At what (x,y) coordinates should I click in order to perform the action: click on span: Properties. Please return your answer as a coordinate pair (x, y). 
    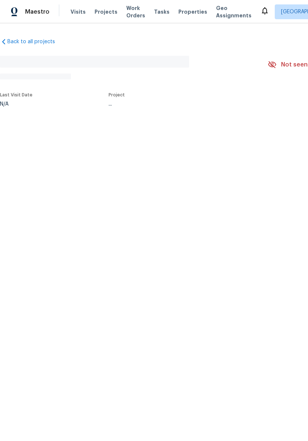
    Looking at the image, I should click on (193, 12).